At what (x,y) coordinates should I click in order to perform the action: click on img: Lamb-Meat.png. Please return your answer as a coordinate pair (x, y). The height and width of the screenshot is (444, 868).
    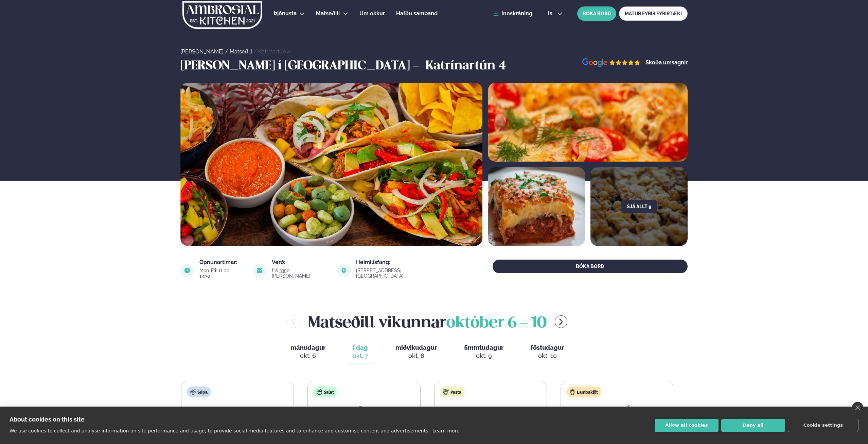
    Looking at the image, I should click on (617, 418).